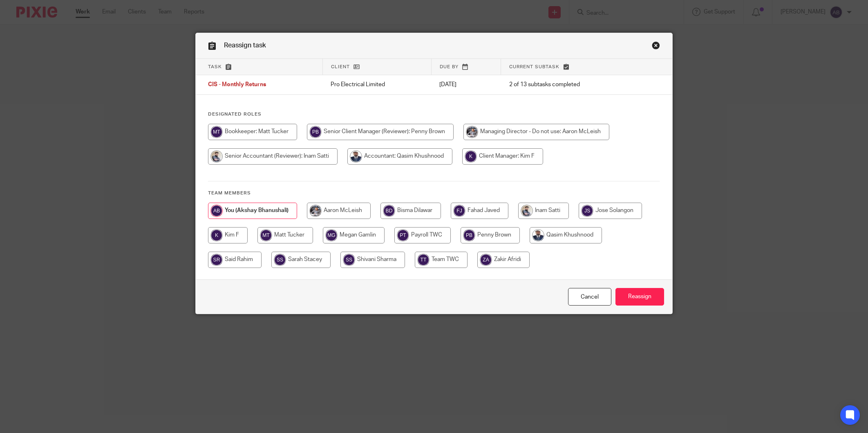 This screenshot has height=433, width=868. What do you see at coordinates (534, 67) in the screenshot?
I see `span: Current subtask` at bounding box center [534, 67].